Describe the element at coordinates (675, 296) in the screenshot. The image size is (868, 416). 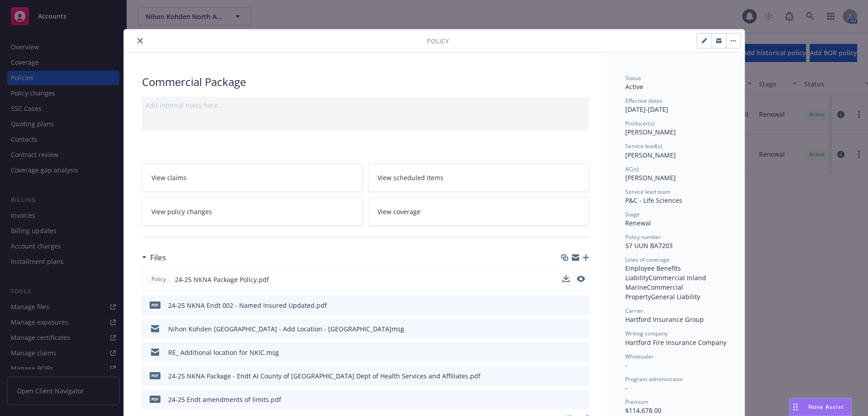
I see `span: General Liability` at that location.